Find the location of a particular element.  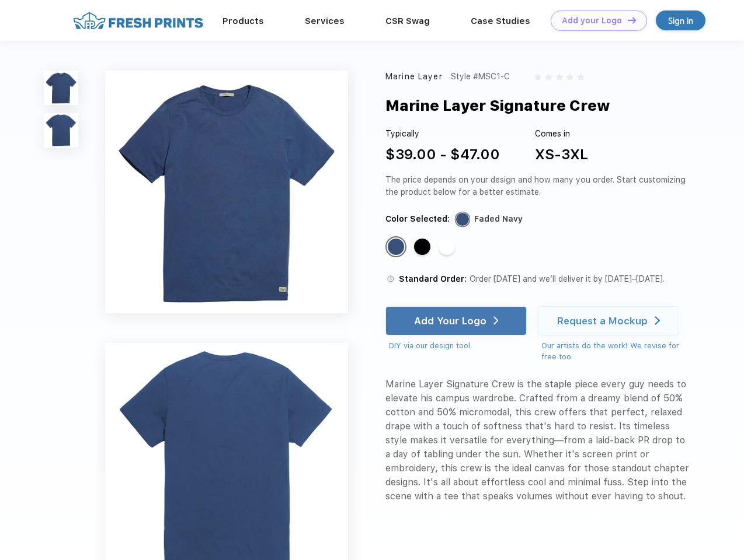

div: Color Selected: is located at coordinates (417, 219).